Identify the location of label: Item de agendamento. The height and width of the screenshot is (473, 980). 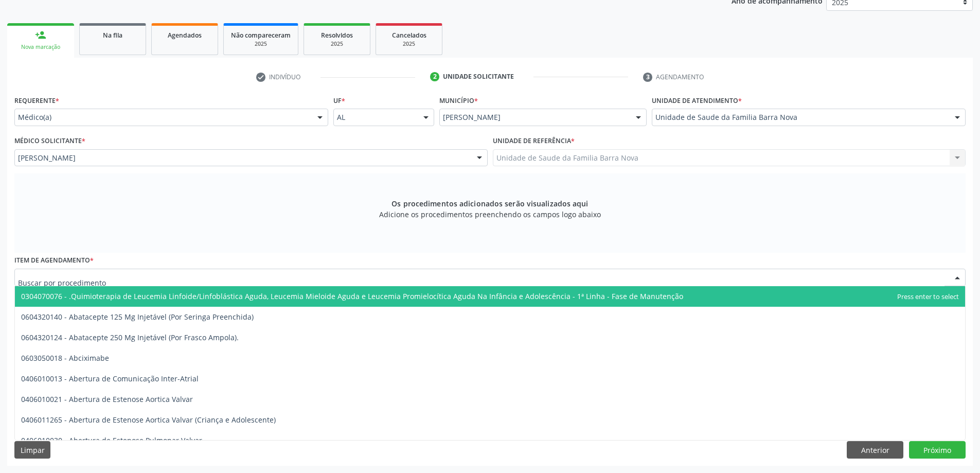
(54, 260).